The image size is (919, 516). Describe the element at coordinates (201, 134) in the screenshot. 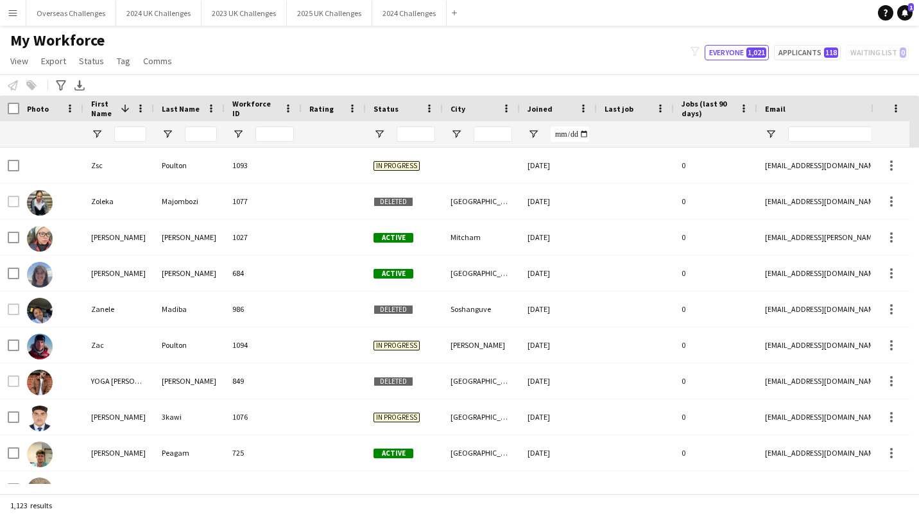

I see `input: Last Name Filter Input` at that location.